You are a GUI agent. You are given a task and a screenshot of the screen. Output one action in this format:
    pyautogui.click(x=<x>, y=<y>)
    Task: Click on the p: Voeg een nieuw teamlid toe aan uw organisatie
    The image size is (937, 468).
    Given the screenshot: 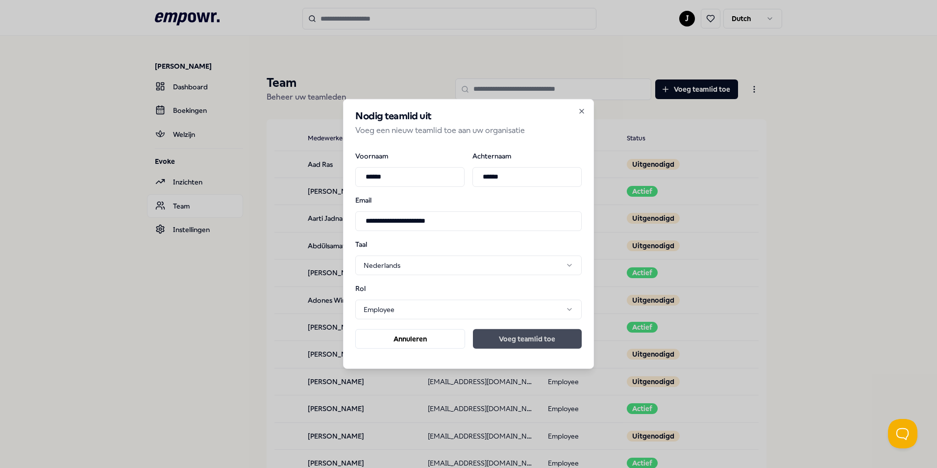 What is the action you would take?
    pyautogui.click(x=469, y=130)
    